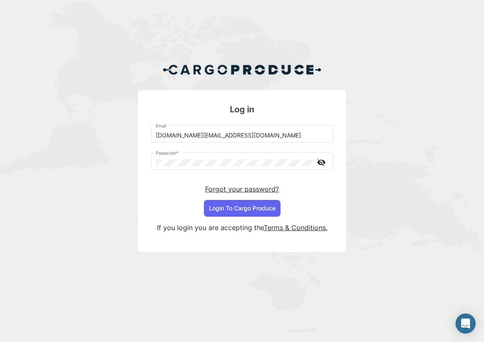  Describe the element at coordinates (242, 69) in the screenshot. I see `img: Cargo Produce Logo` at that location.